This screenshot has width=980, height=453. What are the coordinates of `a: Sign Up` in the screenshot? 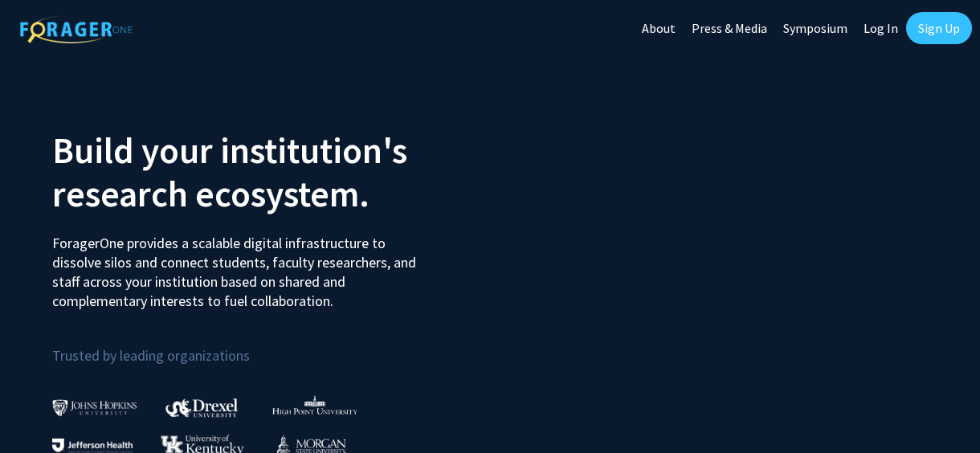 It's located at (939, 28).